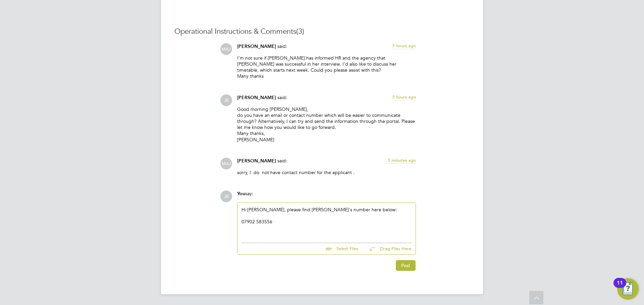 This screenshot has height=305, width=644. I want to click on div: say:, so click(326, 196).